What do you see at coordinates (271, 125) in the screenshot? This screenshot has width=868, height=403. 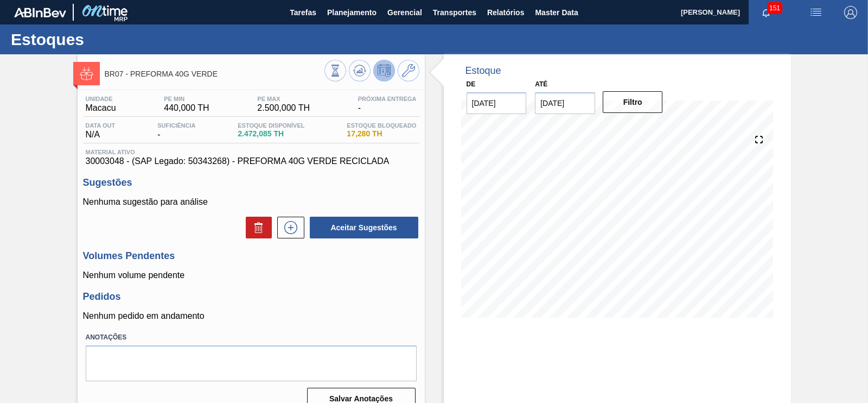 I see `span: Estoque Disponível` at bounding box center [271, 125].